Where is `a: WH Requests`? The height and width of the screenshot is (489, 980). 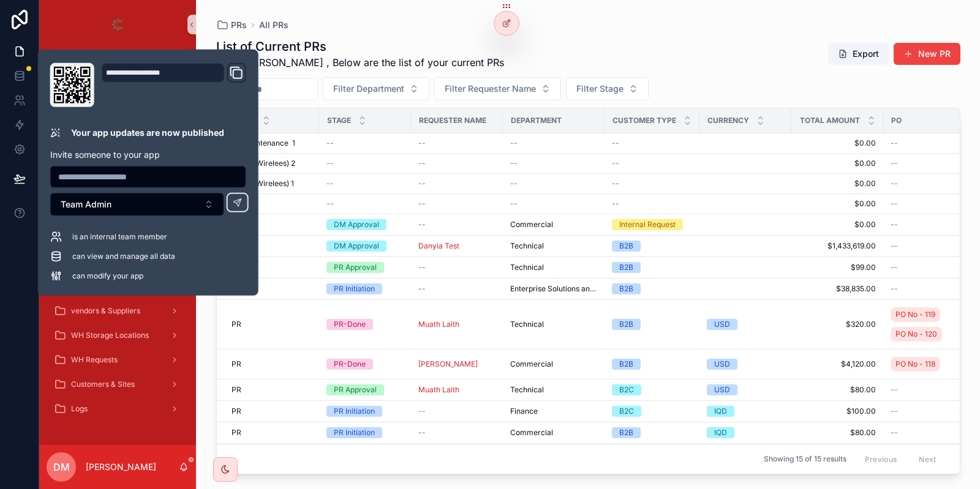 a: WH Requests is located at coordinates (118, 360).